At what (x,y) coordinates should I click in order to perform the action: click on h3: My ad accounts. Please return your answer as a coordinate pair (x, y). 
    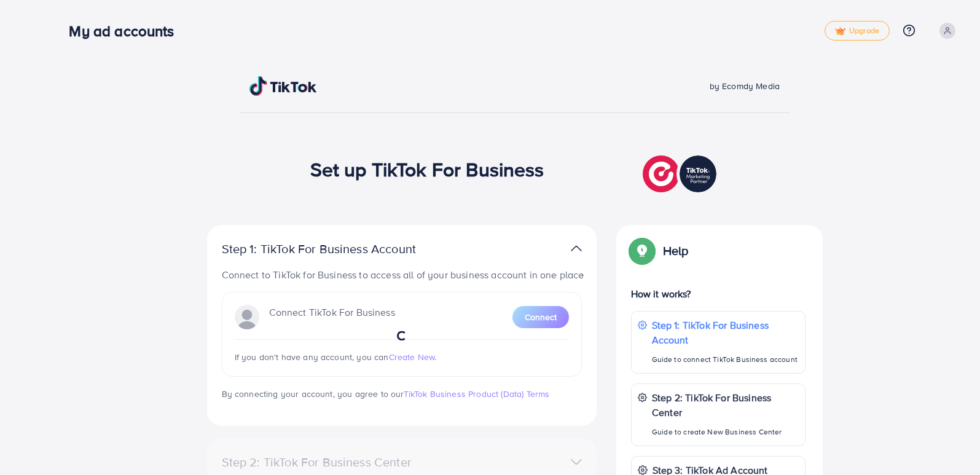
    Looking at the image, I should click on (126, 31).